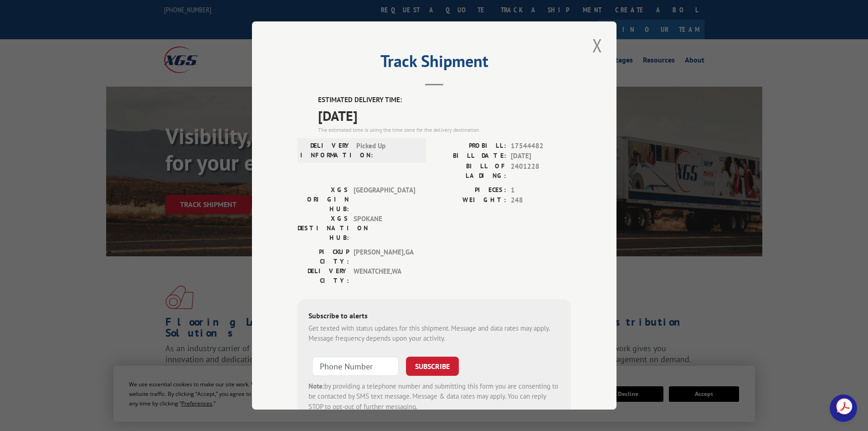 Image resolution: width=868 pixels, height=431 pixels. Describe the element at coordinates (470, 146) in the screenshot. I see `label: PROBILL:` at that location.